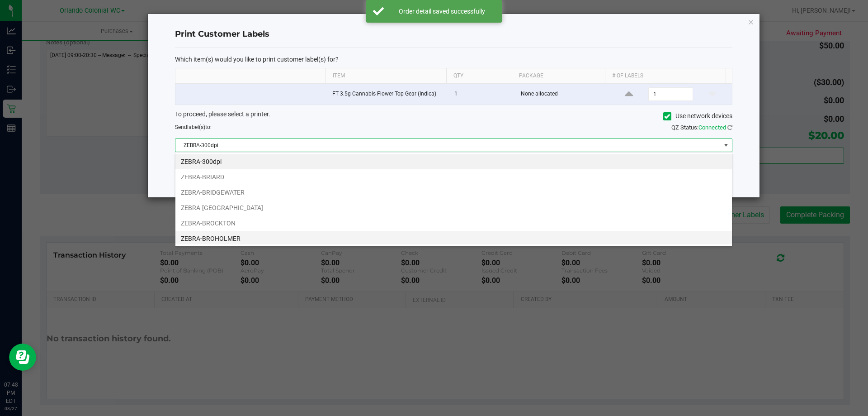  What do you see at coordinates (453, 223) in the screenshot?
I see `li: ZEBRA-BROCKTON` at bounding box center [453, 223].